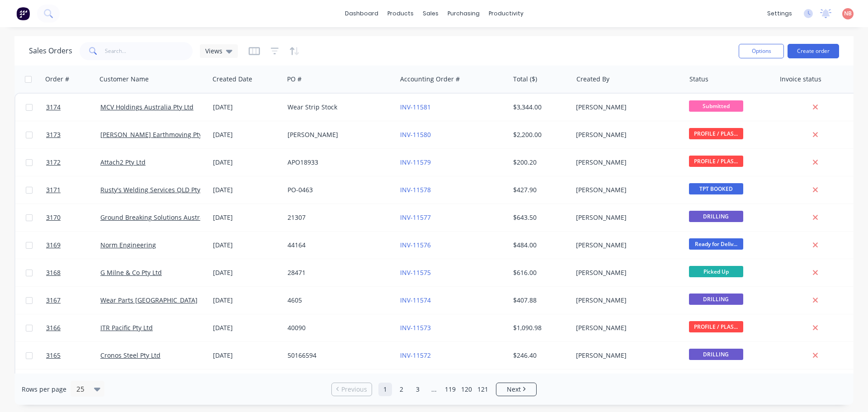 This screenshot has height=412, width=868. Describe the element at coordinates (483, 390) in the screenshot. I see `a: Page 121` at that location.